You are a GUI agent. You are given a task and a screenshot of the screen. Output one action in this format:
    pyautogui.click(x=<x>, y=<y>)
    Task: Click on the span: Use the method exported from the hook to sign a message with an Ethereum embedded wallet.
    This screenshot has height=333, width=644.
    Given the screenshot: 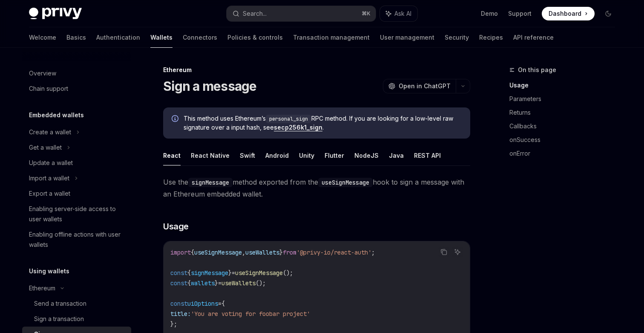 What is the action you would take?
    pyautogui.click(x=316, y=188)
    